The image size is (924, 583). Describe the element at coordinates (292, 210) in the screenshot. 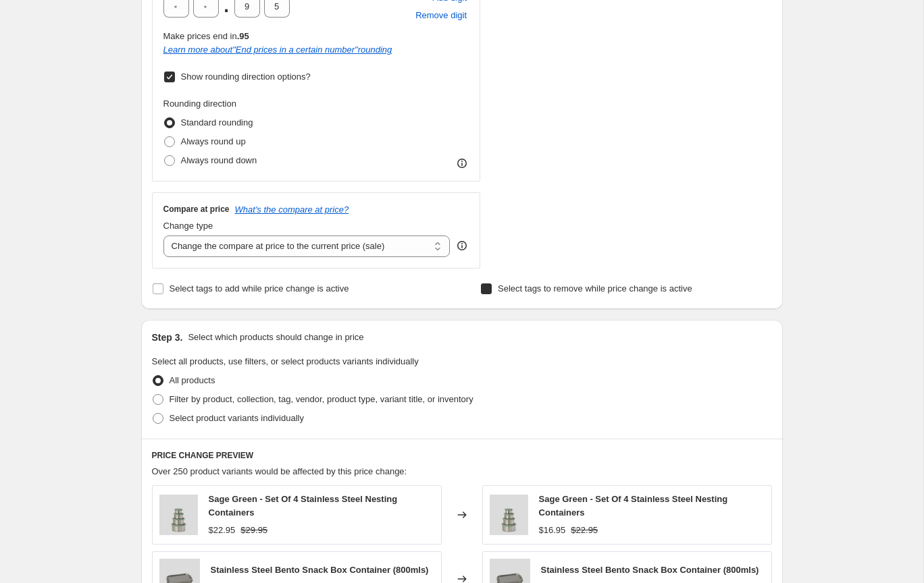

I see `i: What's the compare at price?` at that location.